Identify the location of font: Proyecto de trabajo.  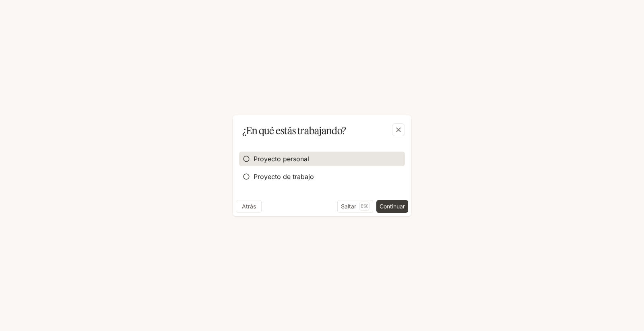
(284, 176).